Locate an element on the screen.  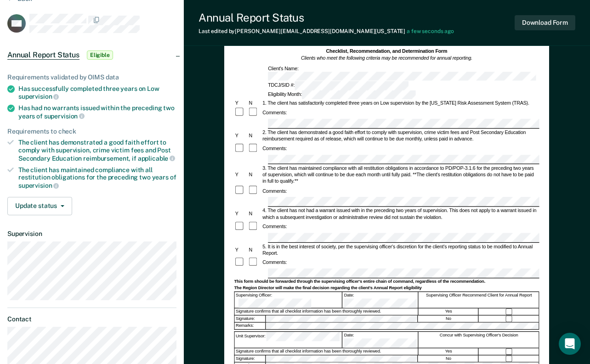
div: Remarks: is located at coordinates (251, 326).